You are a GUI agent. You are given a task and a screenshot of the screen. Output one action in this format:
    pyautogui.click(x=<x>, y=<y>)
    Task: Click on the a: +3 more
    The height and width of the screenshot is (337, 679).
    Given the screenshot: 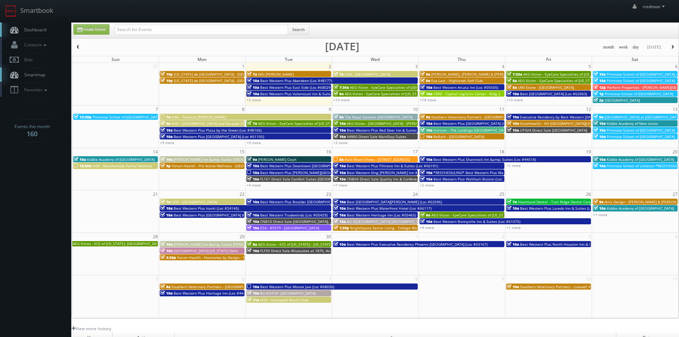 What is the action you would take?
    pyautogui.click(x=254, y=100)
    